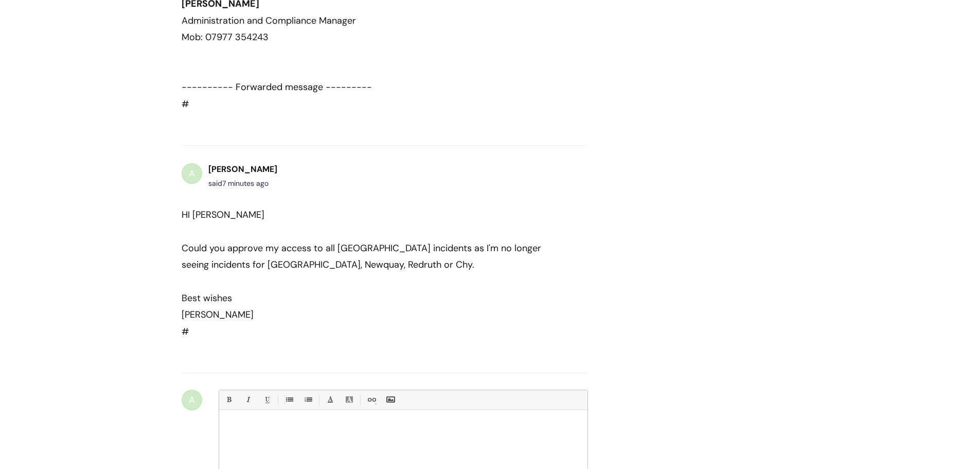  Describe the element at coordinates (243, 183) in the screenshot. I see `div: said` at that location.